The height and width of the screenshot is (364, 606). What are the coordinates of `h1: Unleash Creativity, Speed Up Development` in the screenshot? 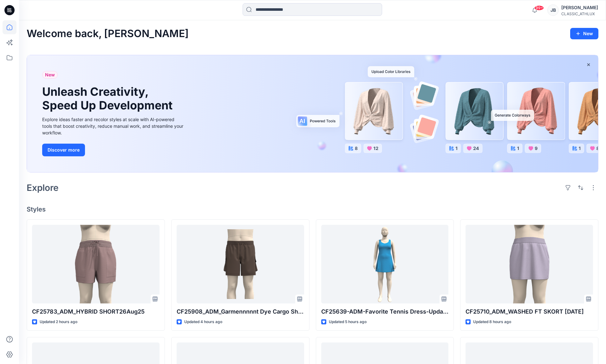 It's located at (109, 99).